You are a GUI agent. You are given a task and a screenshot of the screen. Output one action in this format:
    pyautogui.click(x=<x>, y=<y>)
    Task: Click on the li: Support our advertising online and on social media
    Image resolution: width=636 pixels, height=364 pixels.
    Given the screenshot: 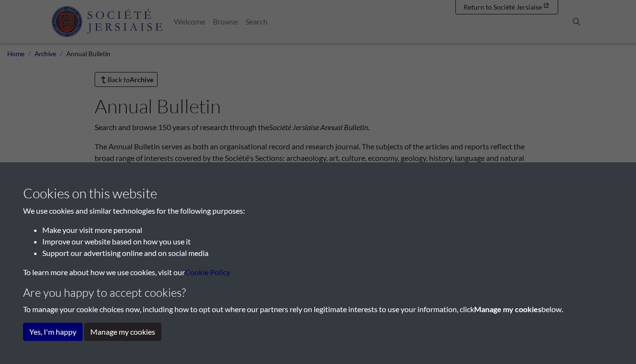 What is the action you would take?
    pyautogui.click(x=327, y=253)
    